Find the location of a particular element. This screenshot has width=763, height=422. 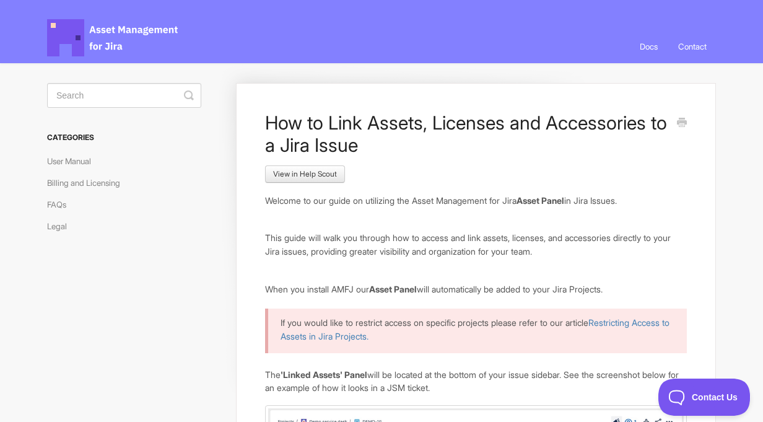

h1: How to Link Assets, Licenses and Accessories to a Jira Issue is located at coordinates (466, 134).